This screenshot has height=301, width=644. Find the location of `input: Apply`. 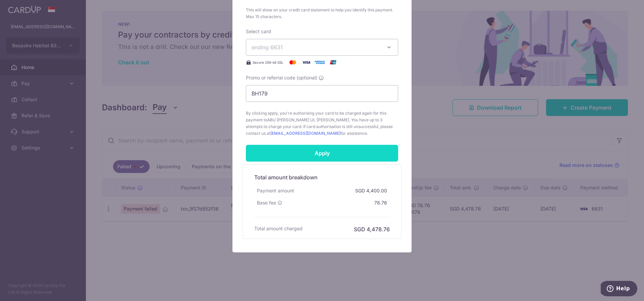

input: Apply is located at coordinates (322, 154).